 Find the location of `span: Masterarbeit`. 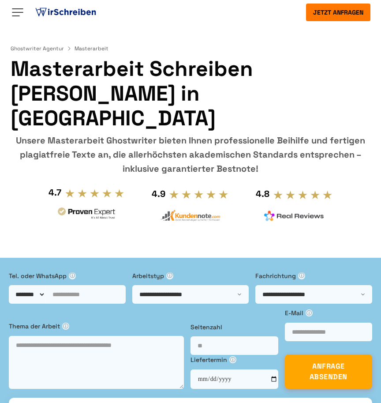

span: Masterarbeit is located at coordinates (91, 49).